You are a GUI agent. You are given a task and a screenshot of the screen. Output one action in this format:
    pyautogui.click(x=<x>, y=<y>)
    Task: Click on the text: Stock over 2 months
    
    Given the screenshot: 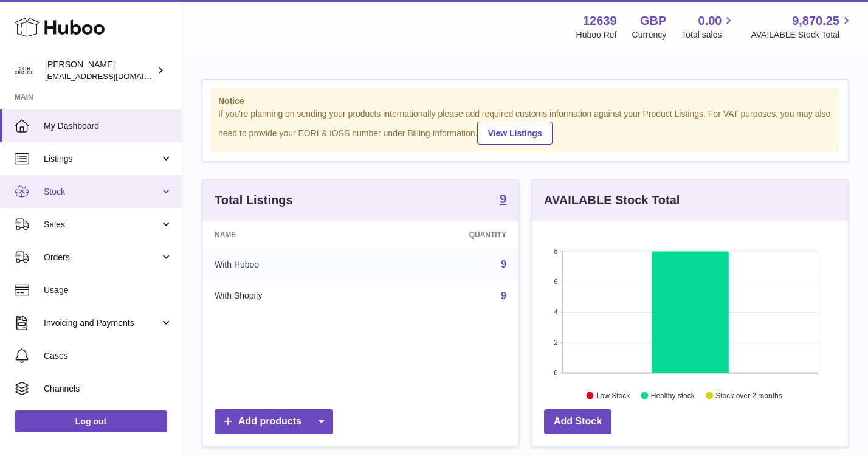 What is the action you would take?
    pyautogui.click(x=748, y=395)
    